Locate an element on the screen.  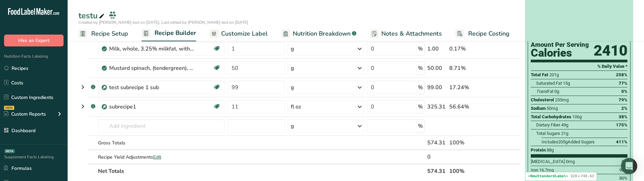
div: subrecipe1 is located at coordinates (152, 107).